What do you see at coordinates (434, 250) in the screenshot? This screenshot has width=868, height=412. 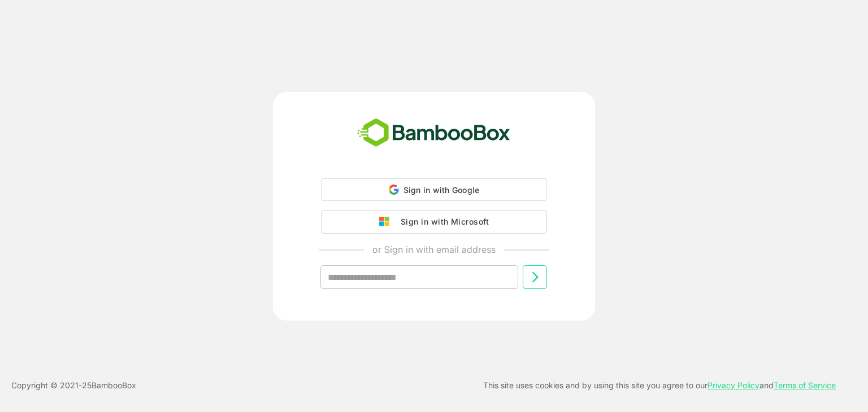 I see `p: or Sign in with email address` at bounding box center [434, 250].